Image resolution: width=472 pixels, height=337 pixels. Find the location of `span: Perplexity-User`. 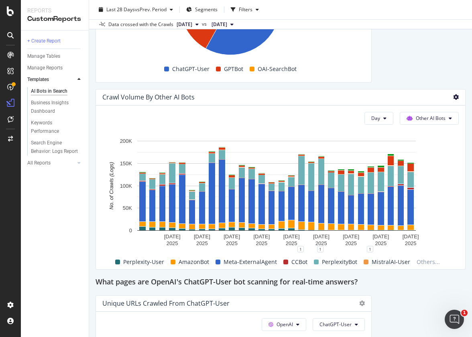

span: Perplexity-User is located at coordinates (144, 262).